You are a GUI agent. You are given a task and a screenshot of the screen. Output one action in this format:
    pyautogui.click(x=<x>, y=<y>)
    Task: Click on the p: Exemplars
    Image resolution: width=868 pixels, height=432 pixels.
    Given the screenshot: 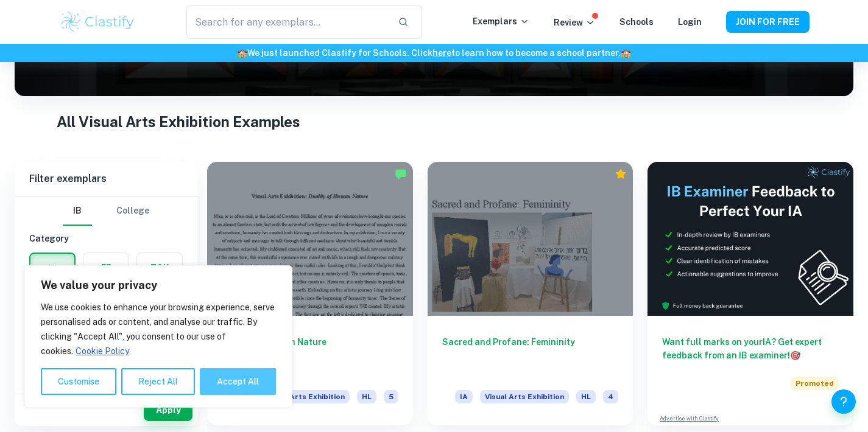 What is the action you would take?
    pyautogui.click(x=501, y=22)
    